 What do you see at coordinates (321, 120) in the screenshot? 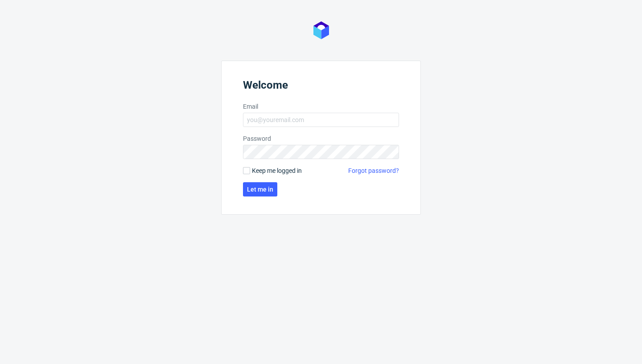
I see `input: you@youremail.com` at bounding box center [321, 120].